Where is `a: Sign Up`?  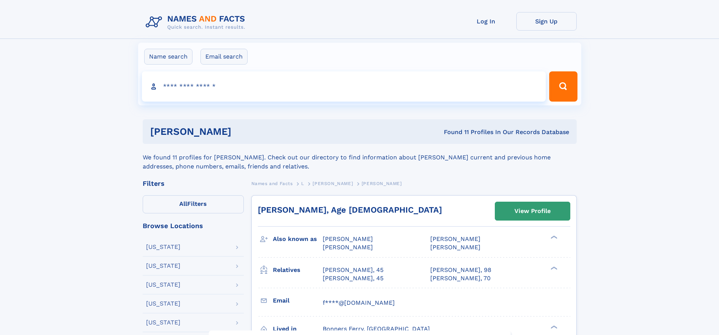
a: Sign Up is located at coordinates (546, 21).